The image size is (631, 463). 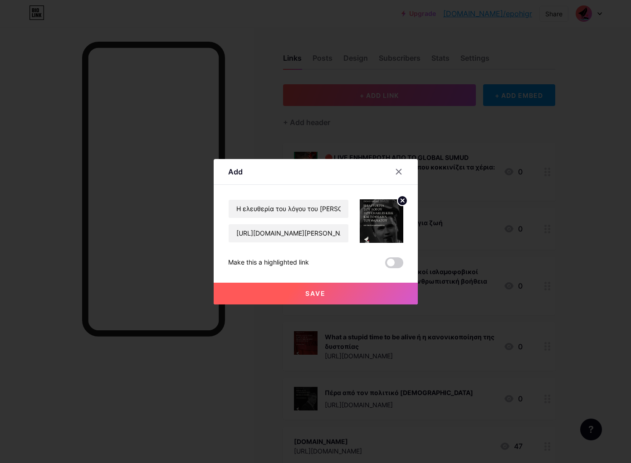 What do you see at coordinates (316, 294) in the screenshot?
I see `button: Save` at bounding box center [316, 294].